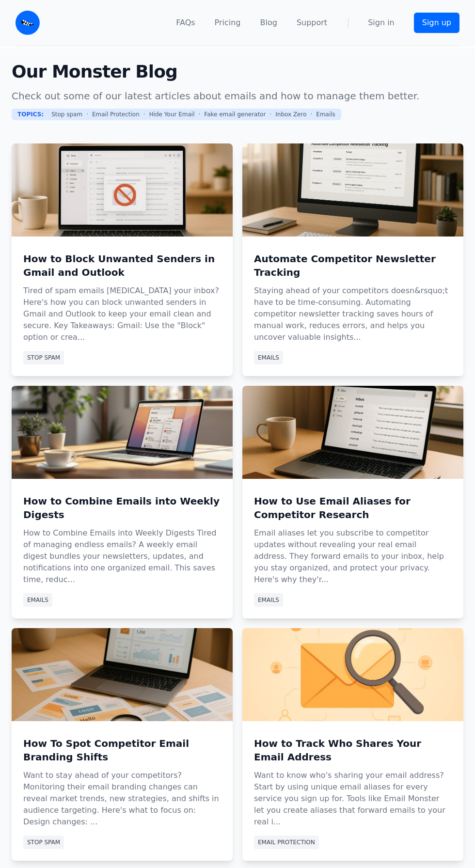 The width and height of the screenshot is (475, 868). I want to click on a: How to Block Unwanted Senders in Gmail and Outlook, so click(122, 265).